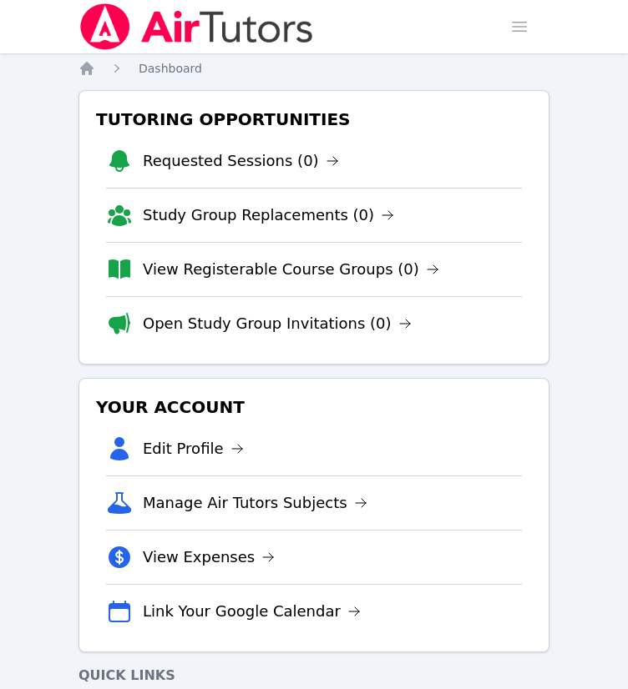  I want to click on a: Edit Profile, so click(193, 449).